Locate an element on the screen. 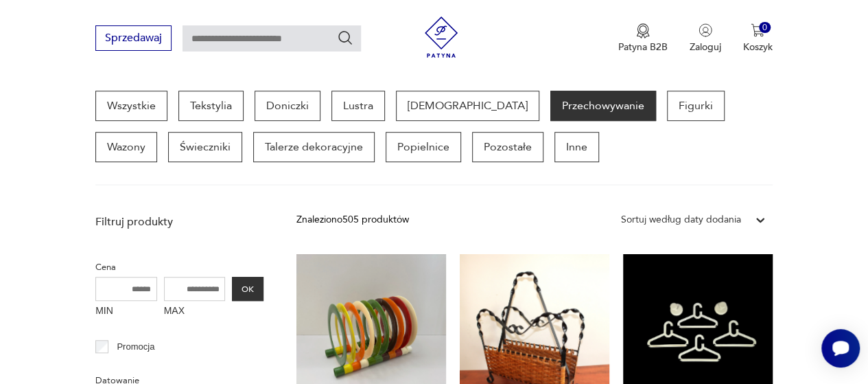 The height and width of the screenshot is (384, 868). img: Patyna - sklep z meblami i dekoracjami vintage is located at coordinates (441, 37).